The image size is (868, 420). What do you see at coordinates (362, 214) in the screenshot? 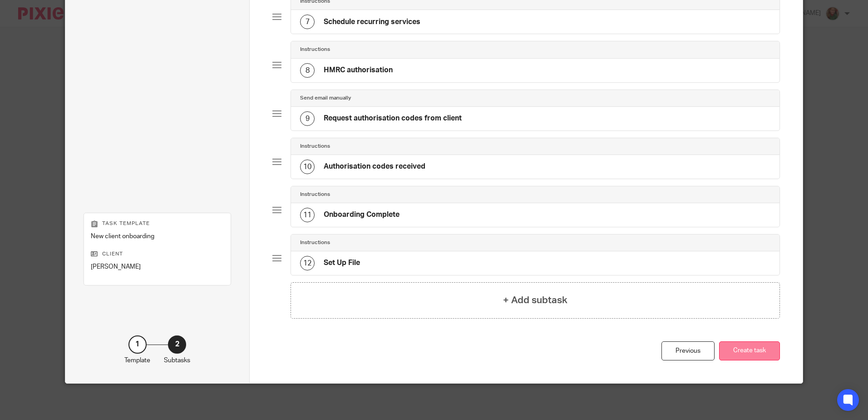
I see `h4: Onboarding Complete` at bounding box center [362, 214].